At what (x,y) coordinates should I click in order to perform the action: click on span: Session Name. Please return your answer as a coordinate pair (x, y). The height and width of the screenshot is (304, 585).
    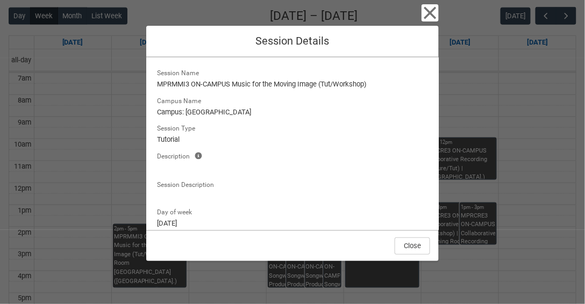
    Looking at the image, I should click on (180, 72).